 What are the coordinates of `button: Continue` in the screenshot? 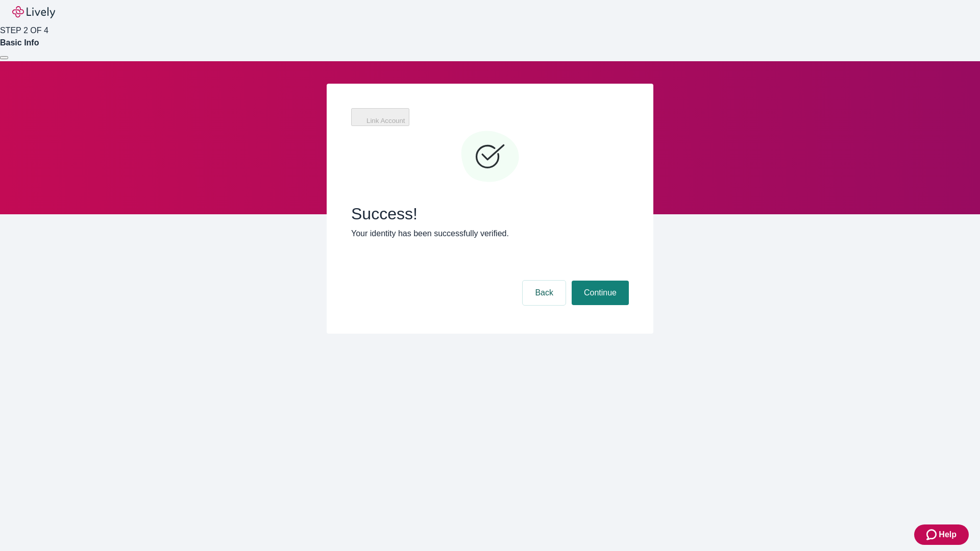 It's located at (601, 293).